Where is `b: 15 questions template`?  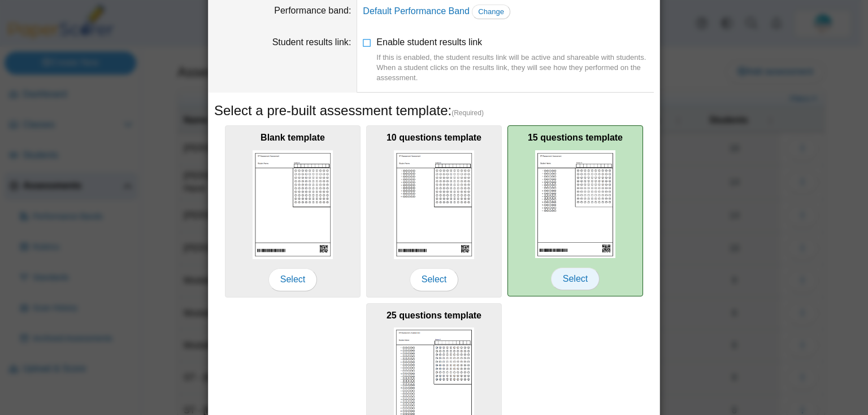
b: 15 questions template is located at coordinates (575, 137).